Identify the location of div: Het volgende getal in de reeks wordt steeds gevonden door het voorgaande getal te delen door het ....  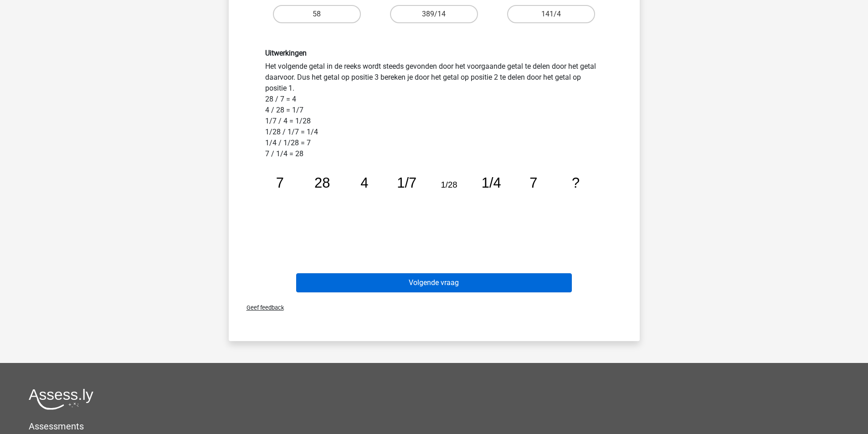
(434, 146).